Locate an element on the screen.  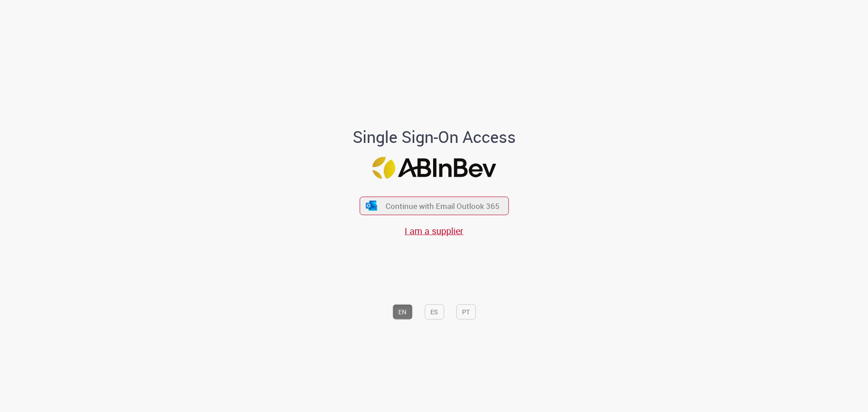
button: ES is located at coordinates (434, 312).